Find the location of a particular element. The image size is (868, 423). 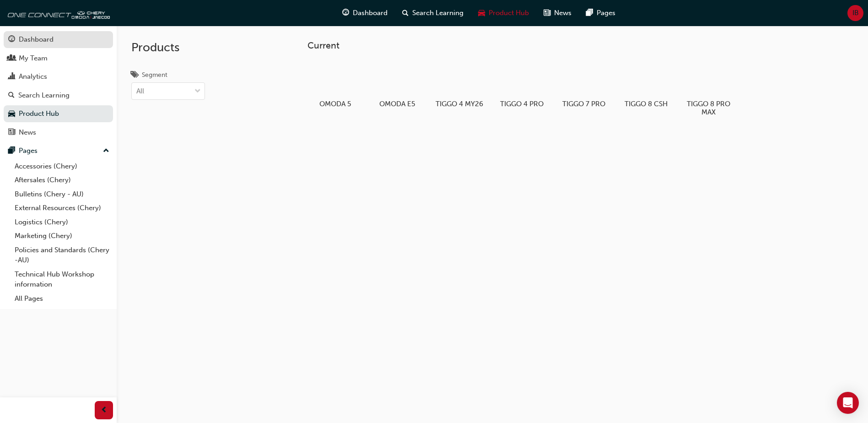

span: News is located at coordinates (563, 13).